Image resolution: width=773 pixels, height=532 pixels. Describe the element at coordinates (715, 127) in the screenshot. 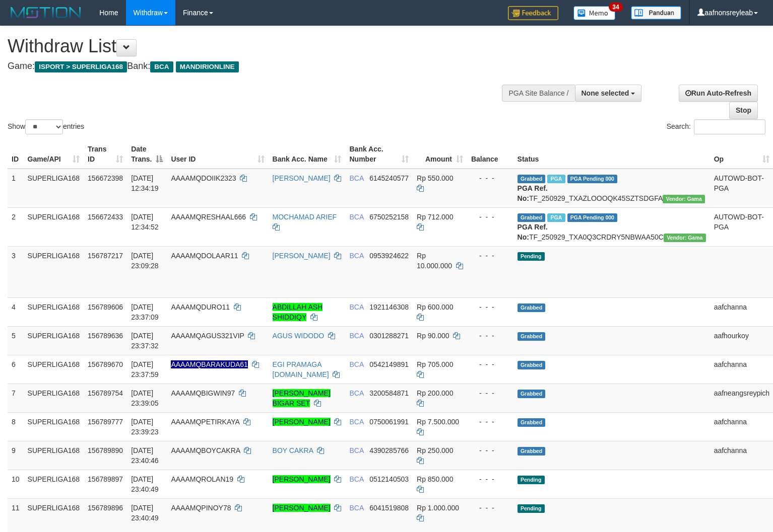

I see `label: Search:` at that location.